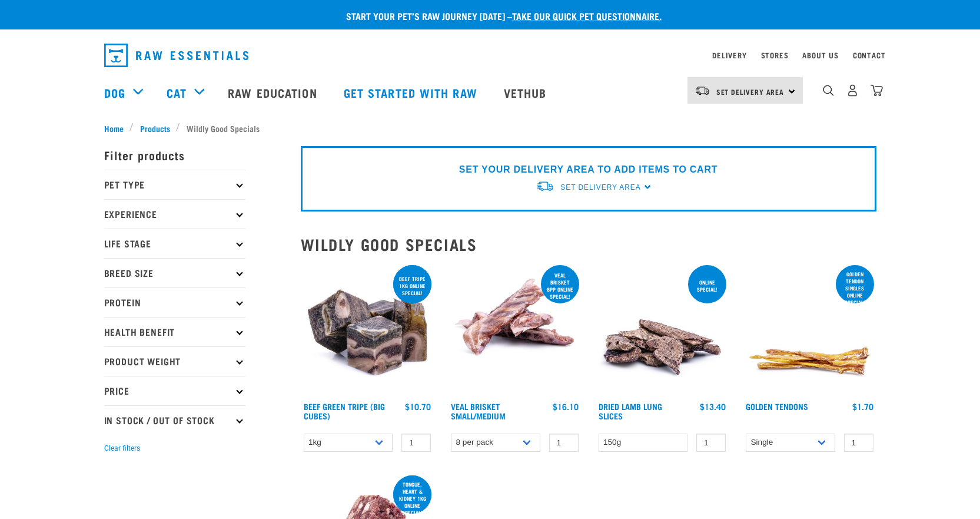  Describe the element at coordinates (175, 273) in the screenshot. I see `p: Breed Size` at that location.